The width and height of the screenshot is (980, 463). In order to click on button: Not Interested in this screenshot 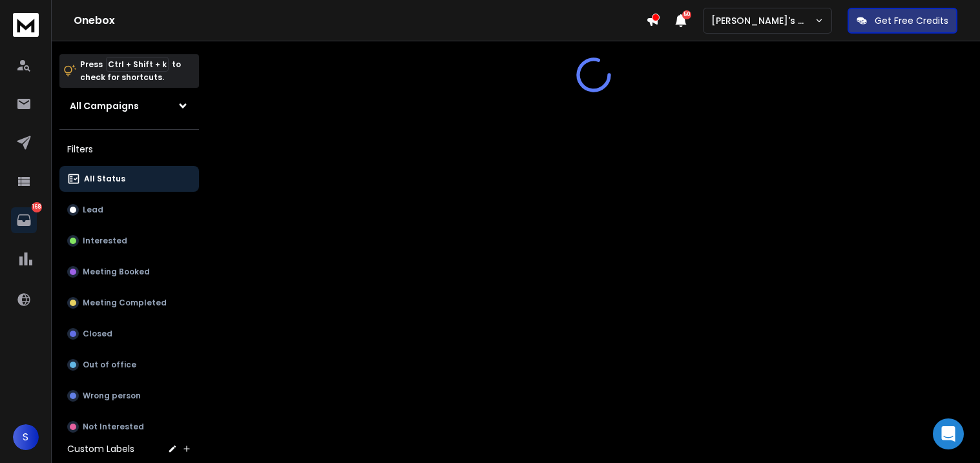, I will do `click(129, 427)`.